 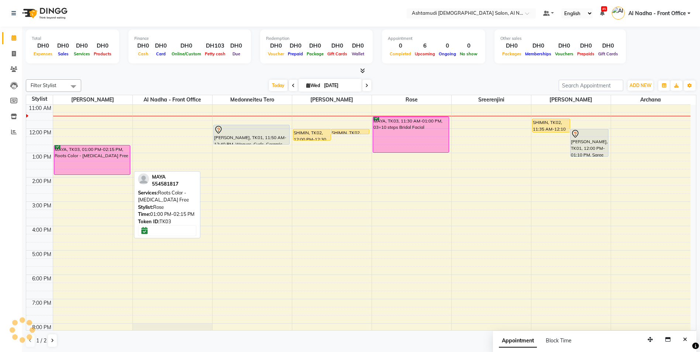 What do you see at coordinates (312, 135) in the screenshot?
I see `div: SHIMIN, TK02, 12:00 PM-12:30 PM, Gel Polish Only` at bounding box center [312, 135].